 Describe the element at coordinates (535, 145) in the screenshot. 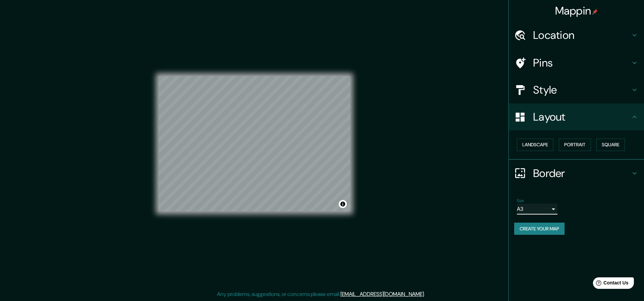

I see `button: Landscape` at that location.